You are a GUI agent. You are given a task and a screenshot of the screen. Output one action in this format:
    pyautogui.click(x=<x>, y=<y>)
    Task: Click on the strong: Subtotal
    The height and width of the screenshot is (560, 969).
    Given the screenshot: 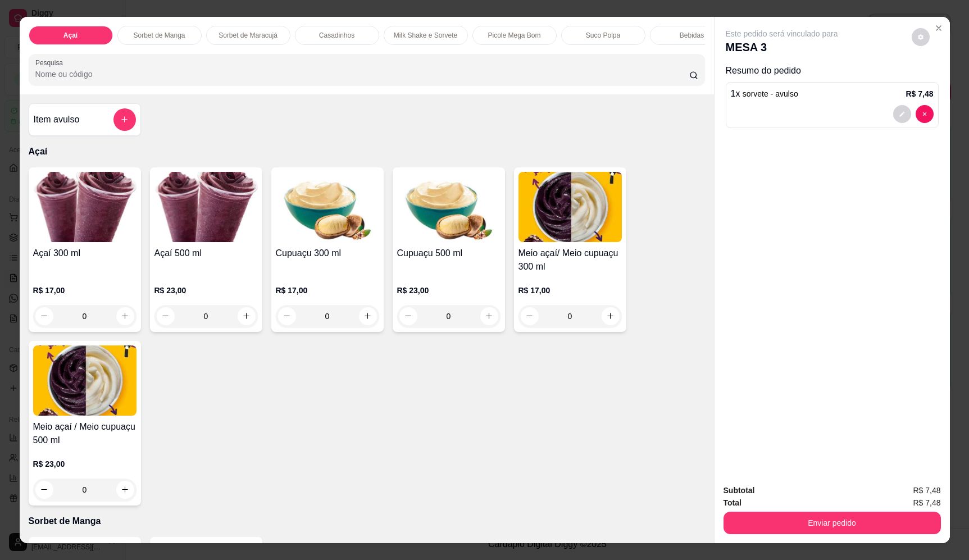 What is the action you would take?
    pyautogui.click(x=739, y=490)
    